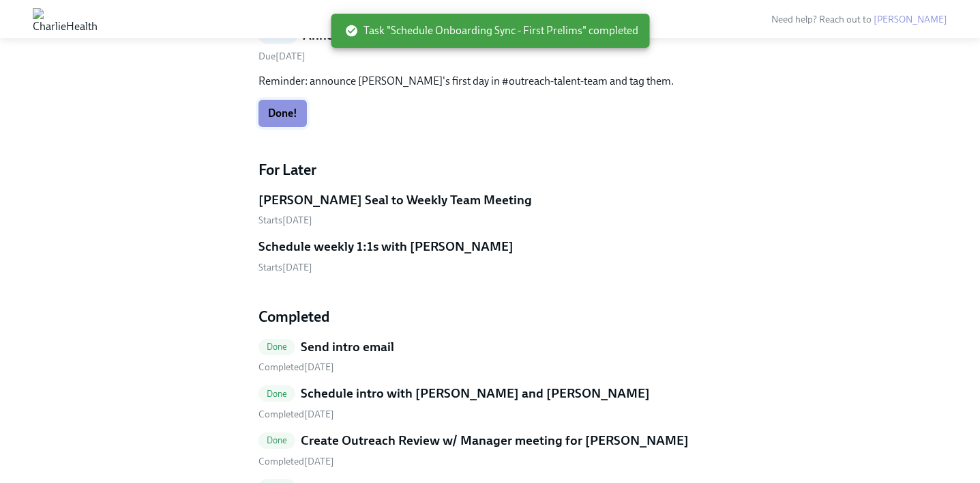  I want to click on img: CharlieHealth, so click(65, 19).